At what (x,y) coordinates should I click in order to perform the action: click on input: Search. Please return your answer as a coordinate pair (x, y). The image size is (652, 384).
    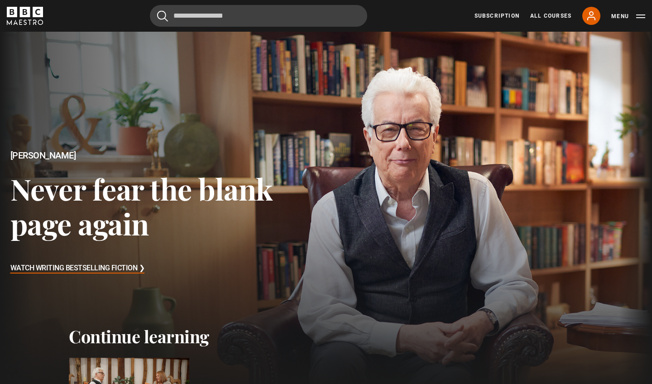
    Looking at the image, I should click on (258, 16).